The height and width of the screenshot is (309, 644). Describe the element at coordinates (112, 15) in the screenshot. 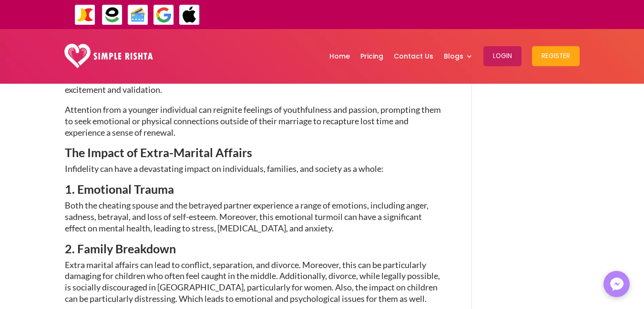

I see `img: EasyPaisa-icon` at that location.